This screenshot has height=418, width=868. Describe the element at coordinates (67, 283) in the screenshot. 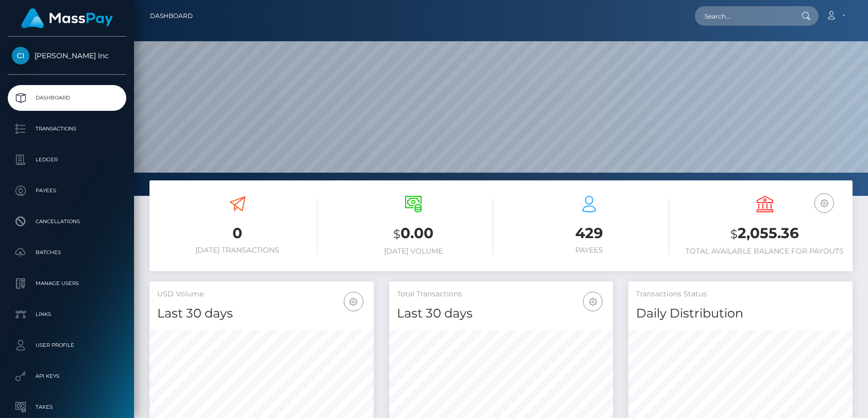

I see `a: Manage Users` at that location.